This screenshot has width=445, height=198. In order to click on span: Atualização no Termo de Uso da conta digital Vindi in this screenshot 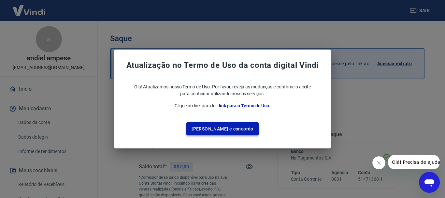, I will do `click(222, 65)`.